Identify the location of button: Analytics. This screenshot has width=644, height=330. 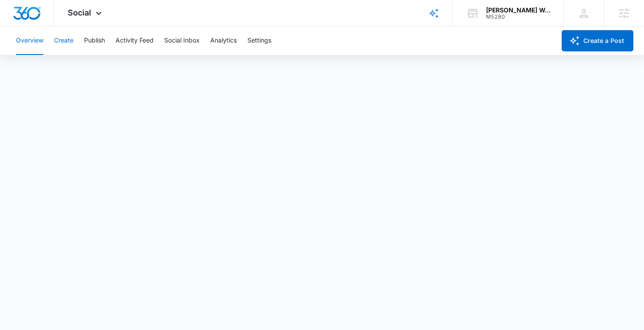
(223, 41).